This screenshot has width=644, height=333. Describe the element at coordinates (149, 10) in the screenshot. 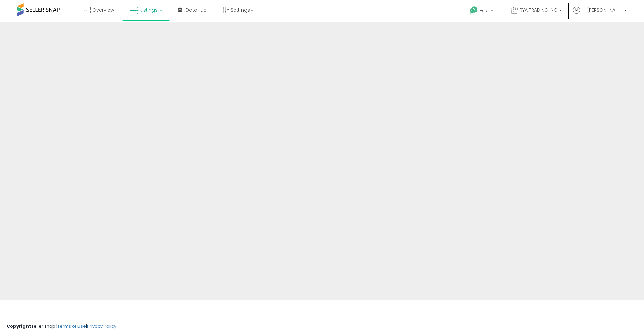

I see `span: Listings` at that location.